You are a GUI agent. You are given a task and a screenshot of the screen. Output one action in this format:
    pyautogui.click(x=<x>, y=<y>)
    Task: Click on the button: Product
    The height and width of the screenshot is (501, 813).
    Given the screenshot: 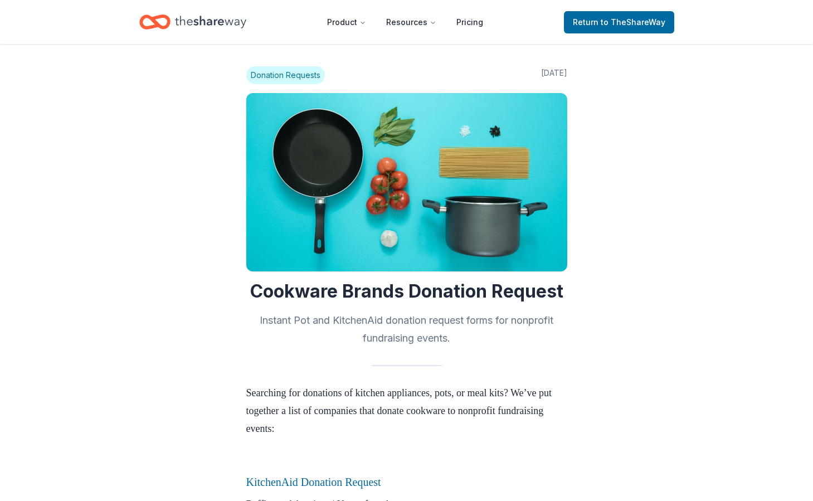 What is the action you would take?
    pyautogui.click(x=346, y=22)
    